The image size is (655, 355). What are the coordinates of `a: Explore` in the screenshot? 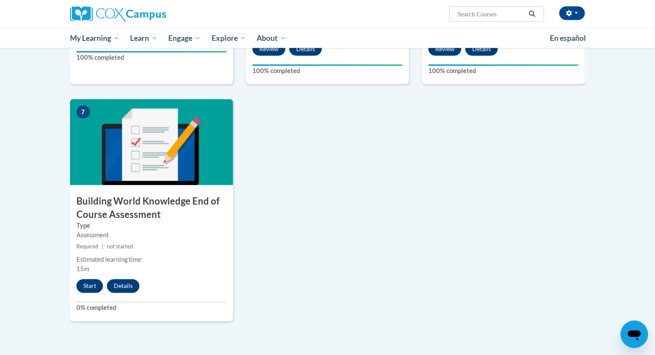 It's located at (229, 38).